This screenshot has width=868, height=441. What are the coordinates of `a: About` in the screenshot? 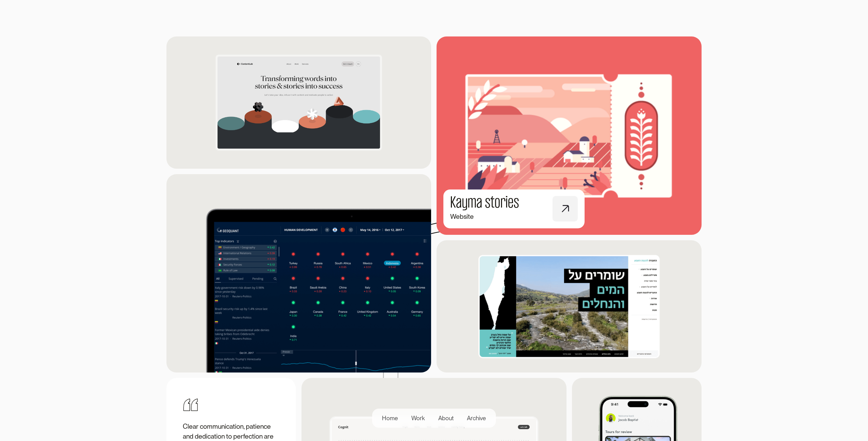 It's located at (446, 419).